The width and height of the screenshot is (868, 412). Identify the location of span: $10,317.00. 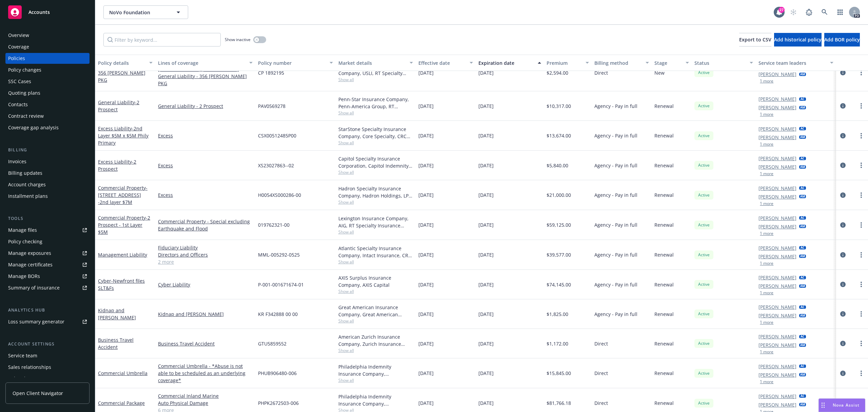
(559, 106).